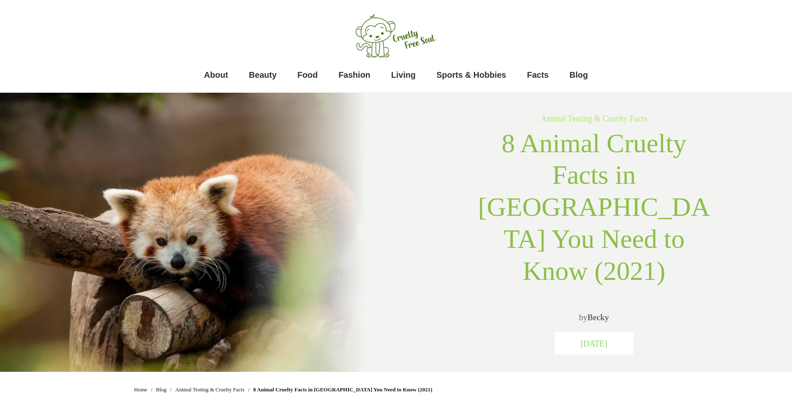 This screenshot has height=413, width=792. What do you see at coordinates (598, 317) in the screenshot?
I see `a: Becky` at bounding box center [598, 317].